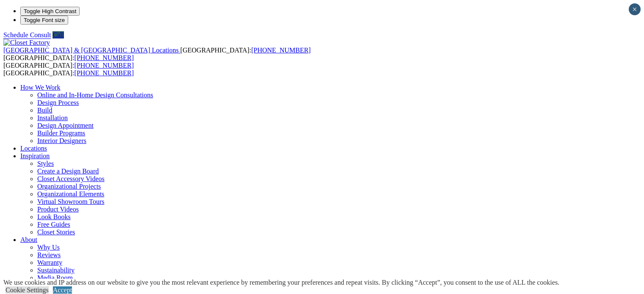  Describe the element at coordinates (50, 262) in the screenshot. I see `a: Warranty` at that location.